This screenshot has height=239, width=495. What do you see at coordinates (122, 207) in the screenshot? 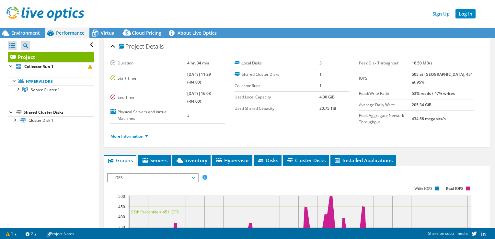
I see `text: 450` at bounding box center [122, 207].